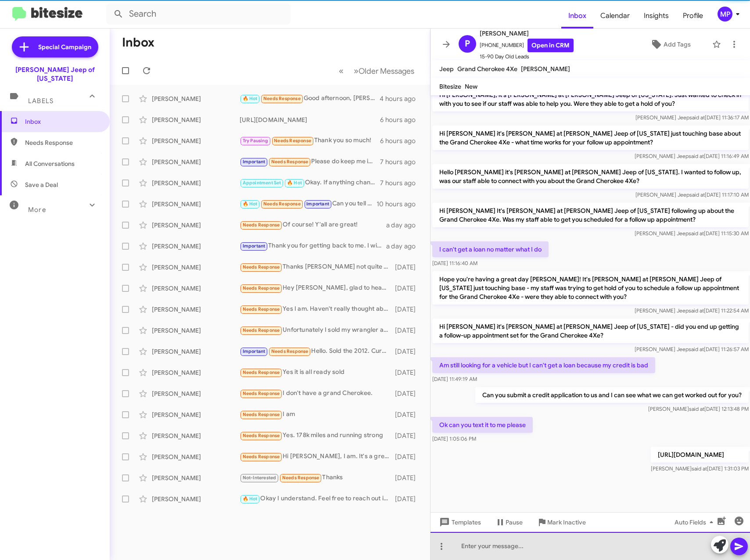  I want to click on button: Add Tags, so click(670, 44).